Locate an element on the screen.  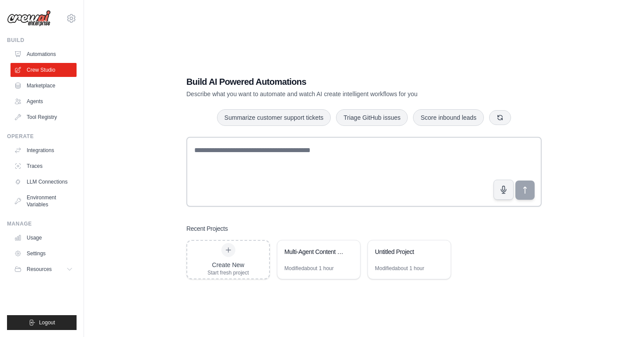
span: Resources is located at coordinates (39, 269).